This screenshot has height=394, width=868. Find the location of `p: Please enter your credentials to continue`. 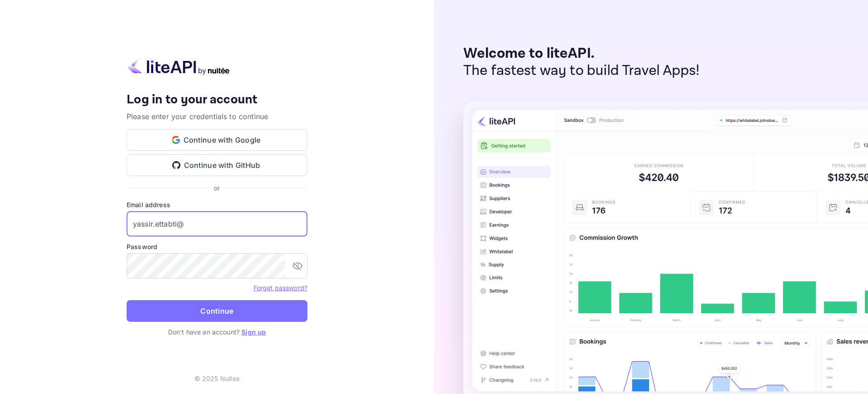

p: Please enter your credentials to continue is located at coordinates (217, 116).